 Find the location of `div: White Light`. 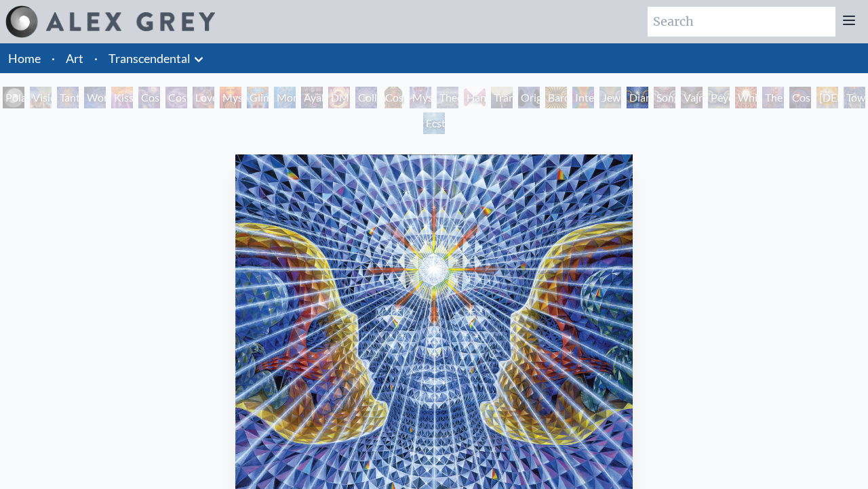

div: White Light is located at coordinates (746, 98).